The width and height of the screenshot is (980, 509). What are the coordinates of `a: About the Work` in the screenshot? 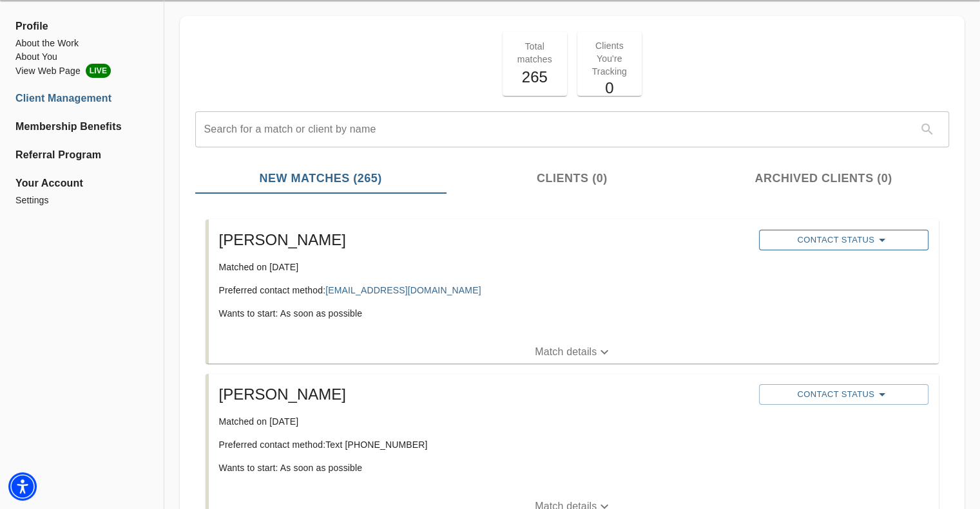 It's located at (82, 43).